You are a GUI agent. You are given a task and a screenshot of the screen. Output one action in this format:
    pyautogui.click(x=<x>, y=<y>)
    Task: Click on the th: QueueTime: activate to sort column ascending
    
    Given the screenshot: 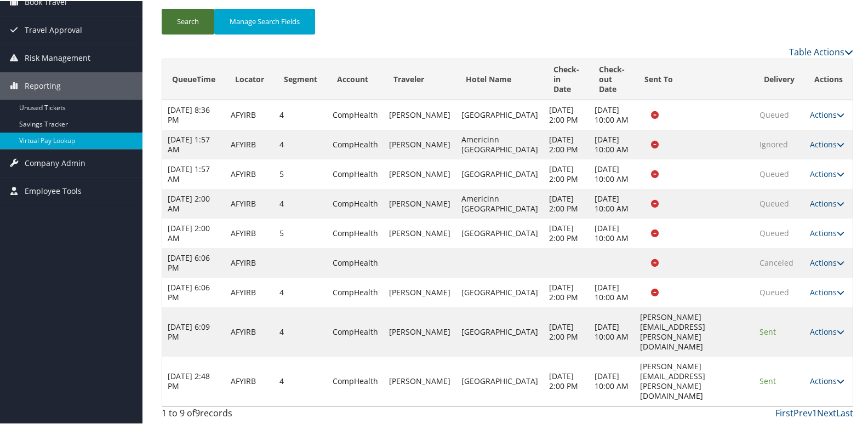 What is the action you would take?
    pyautogui.click(x=193, y=78)
    